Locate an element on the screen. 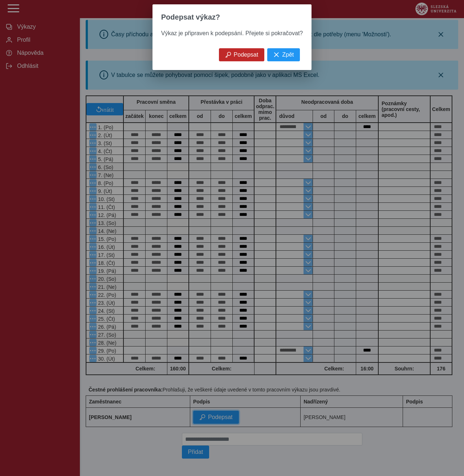  button: Podepsat is located at coordinates (242, 55).